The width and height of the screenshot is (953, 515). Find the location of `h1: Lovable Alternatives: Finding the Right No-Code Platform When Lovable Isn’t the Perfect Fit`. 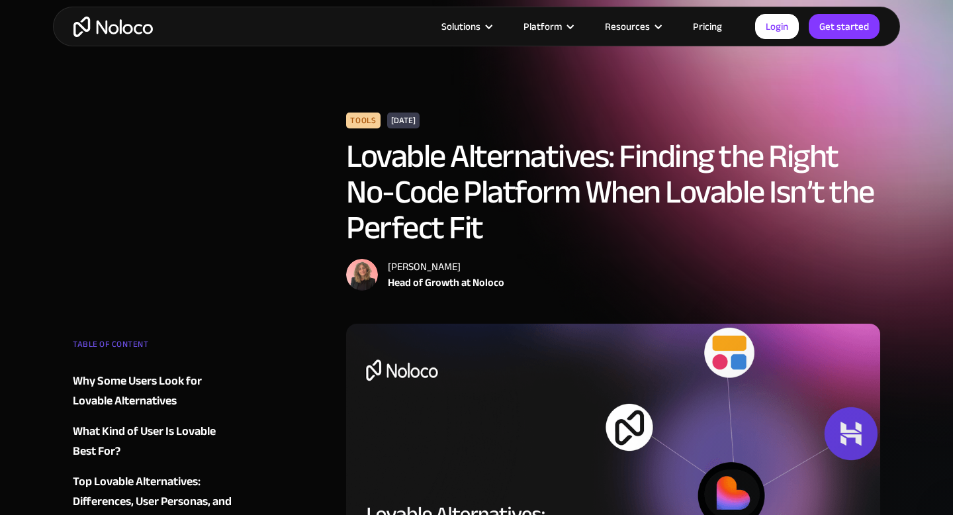

h1: Lovable Alternatives: Finding the Right No-Code Platform When Lovable Isn’t the Perfect Fit is located at coordinates (613, 192).